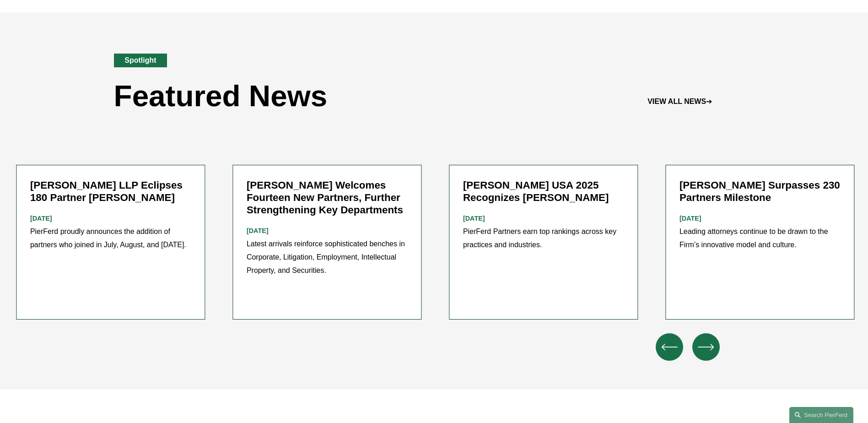  I want to click on strong: VIEW ALL NEWS, so click(677, 101).